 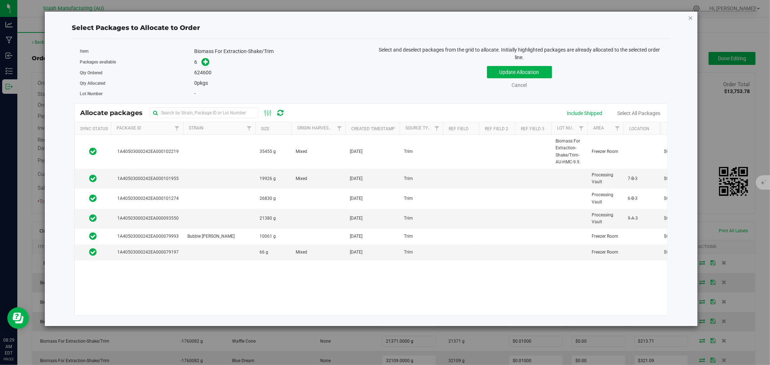 What do you see at coordinates (267, 179) in the screenshot?
I see `span: 19926 g` at bounding box center [267, 179].